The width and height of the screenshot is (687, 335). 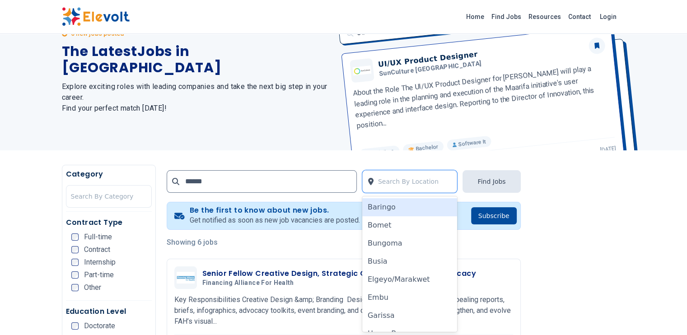 I want to click on a: Home, so click(x=475, y=17).